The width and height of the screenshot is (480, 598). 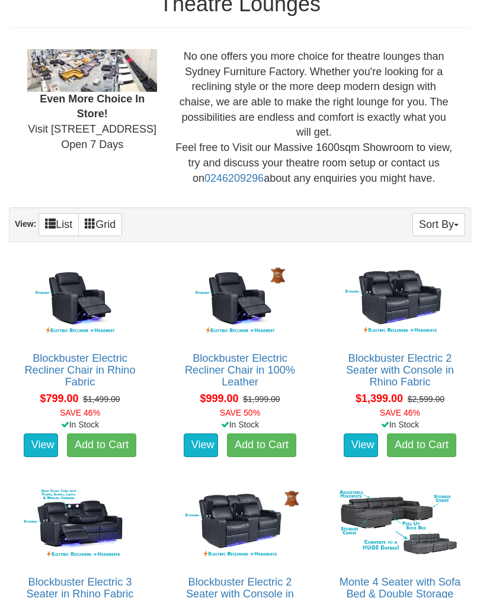 I want to click on img: Blockbuster Electric 3 Seater in Rhino Fabric, so click(x=80, y=524).